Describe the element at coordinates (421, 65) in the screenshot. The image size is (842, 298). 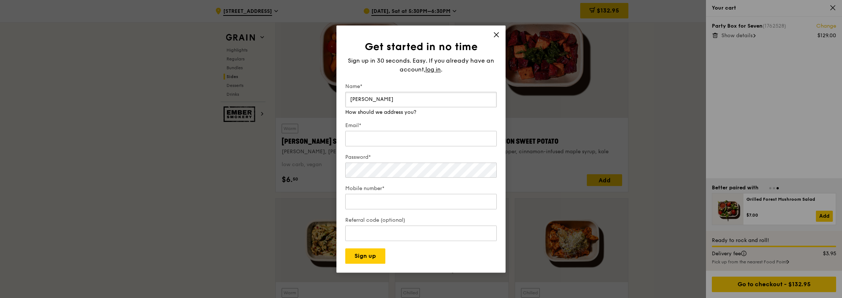
I see `span: Sign up in 30 seconds. Easy. If you already have an account,` at that location.